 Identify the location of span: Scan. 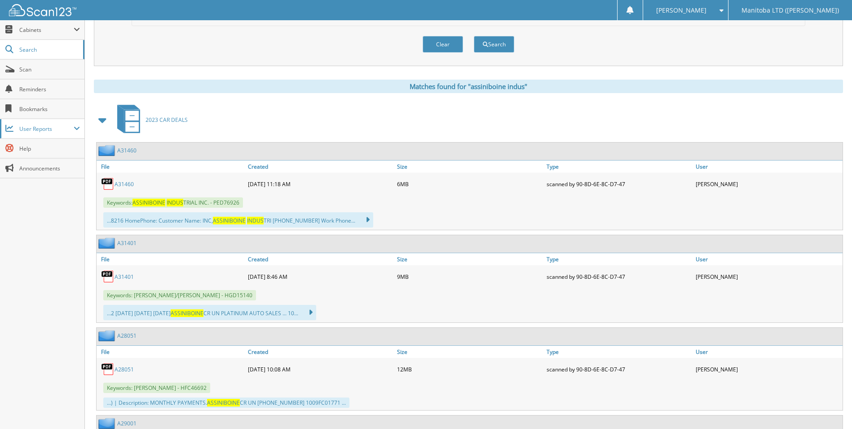
(49, 69).